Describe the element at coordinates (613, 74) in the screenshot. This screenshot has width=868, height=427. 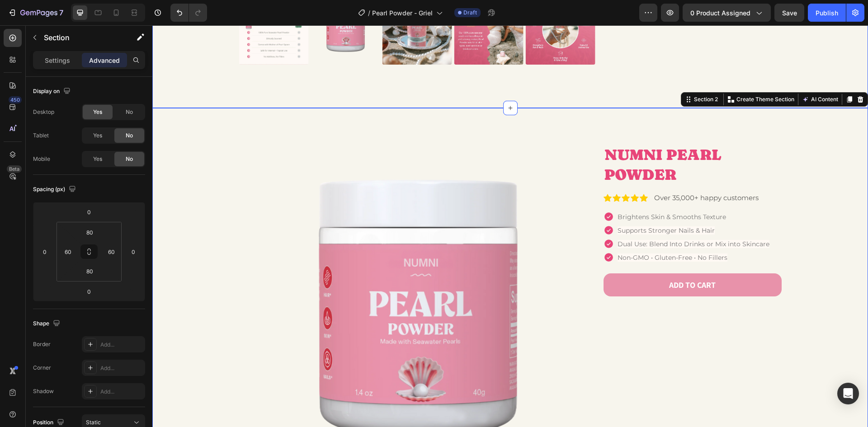
I see `p: Create Theme Section` at that location.